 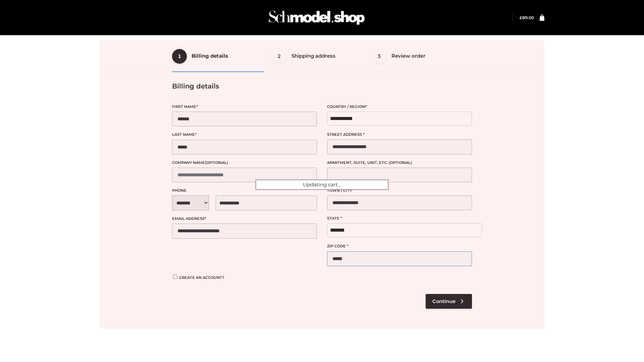 I want to click on div: Updating cart..., so click(x=322, y=185).